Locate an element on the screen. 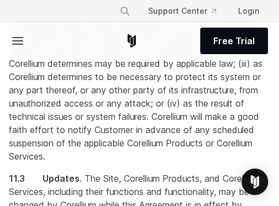 The image size is (279, 206). span: 11.3 Updates is located at coordinates (44, 178).